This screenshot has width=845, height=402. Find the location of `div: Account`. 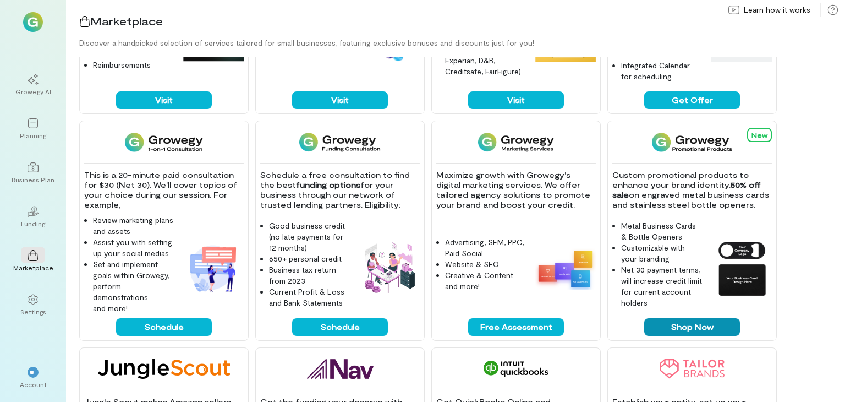

div: Account is located at coordinates (33, 384).